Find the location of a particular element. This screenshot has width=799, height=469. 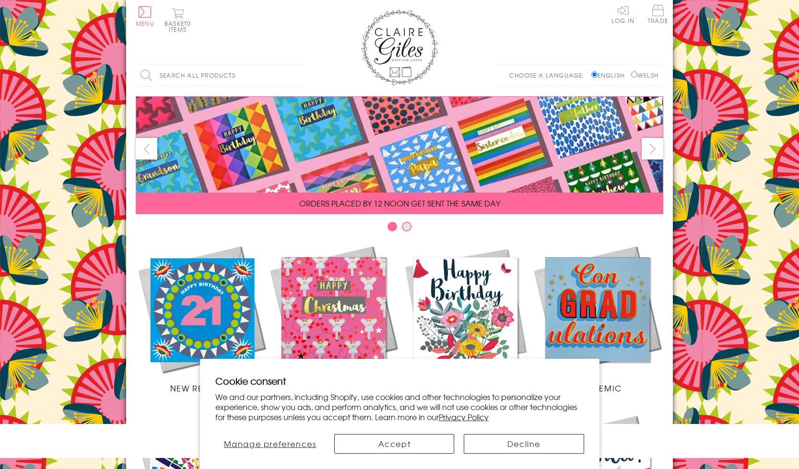

h2: Cookie consent is located at coordinates (399, 381).